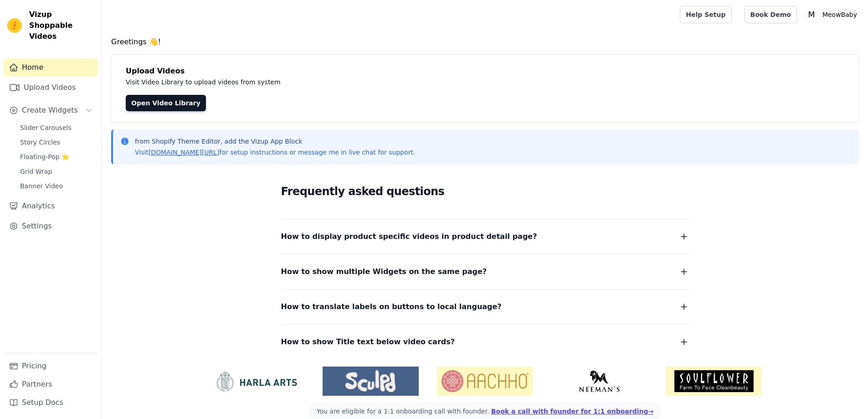 The height and width of the screenshot is (419, 868). I want to click on a: Analytics, so click(50, 206).